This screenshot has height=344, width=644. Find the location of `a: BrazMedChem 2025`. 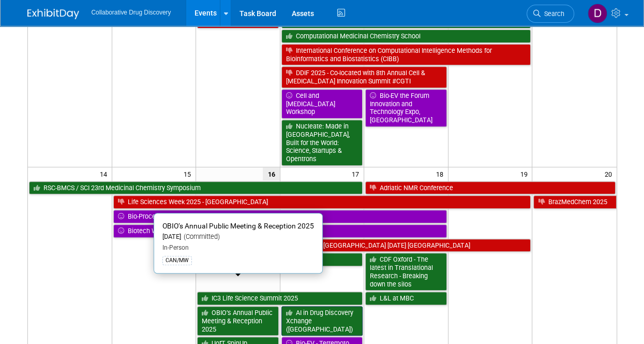

a: BrazMedChem 2025 is located at coordinates (575, 202).